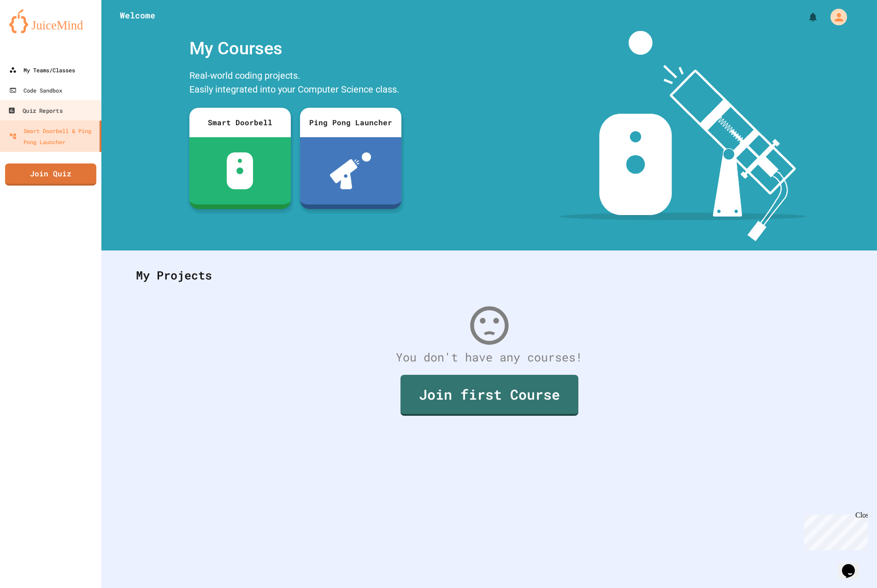 The image size is (877, 588). Describe the element at coordinates (351, 123) in the screenshot. I see `div: Ping Pong Launcher` at that location.